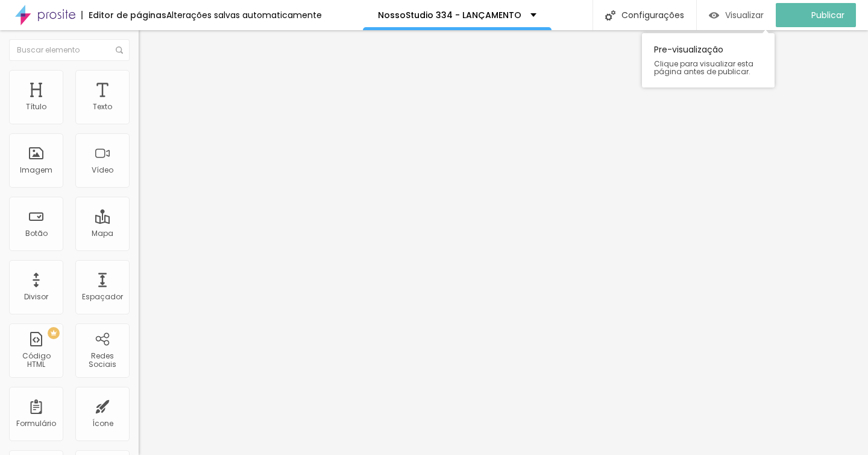 This screenshot has height=455, width=868. I want to click on div: Redes Sociais, so click(102, 360).